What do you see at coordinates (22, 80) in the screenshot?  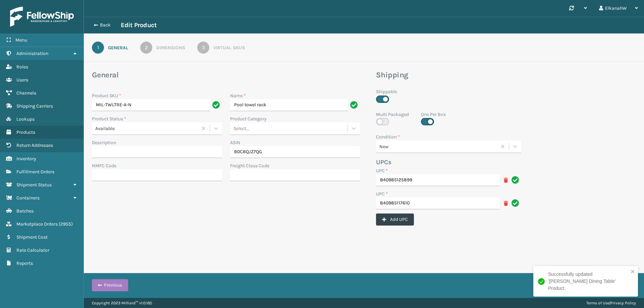 I see `span: Users` at bounding box center [22, 80].